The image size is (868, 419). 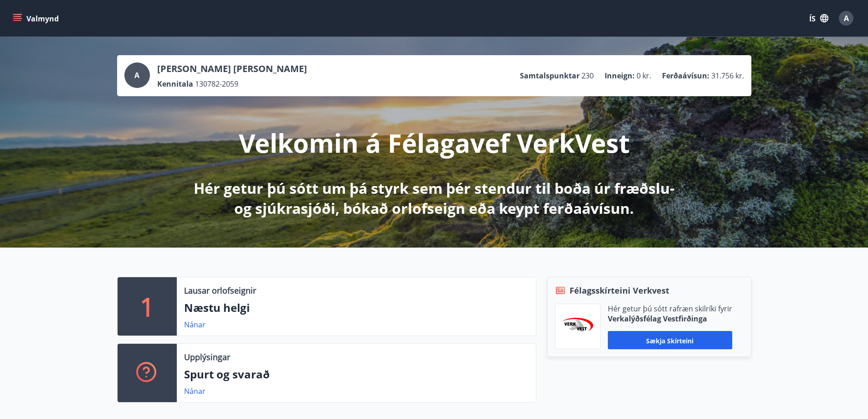 I want to click on button: Sækja skírteini, so click(x=669, y=341).